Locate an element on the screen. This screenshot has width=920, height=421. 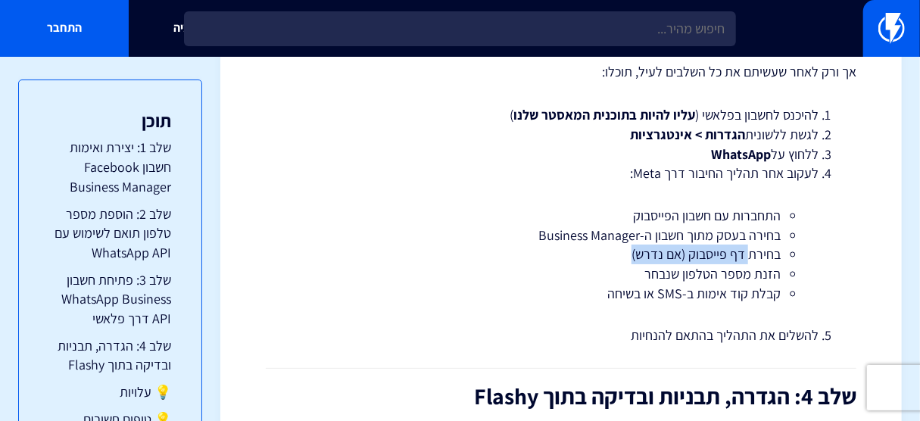
li: בחירה בעסק מתוך חשבון ה-Business Manager is located at coordinates (561, 235).